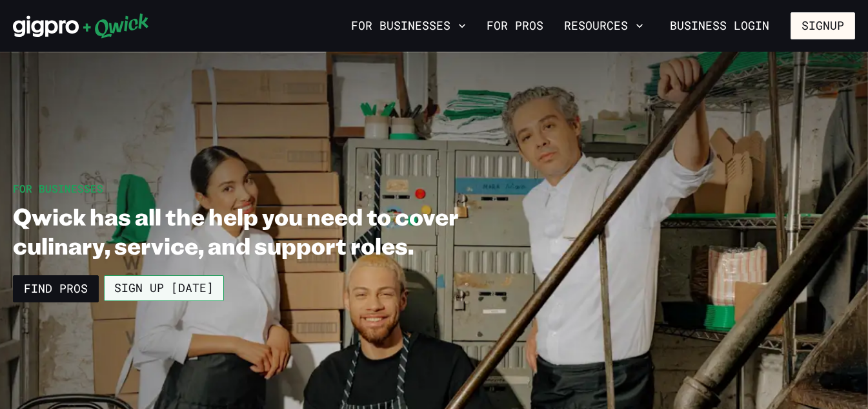  I want to click on button: Signup, so click(823, 26).